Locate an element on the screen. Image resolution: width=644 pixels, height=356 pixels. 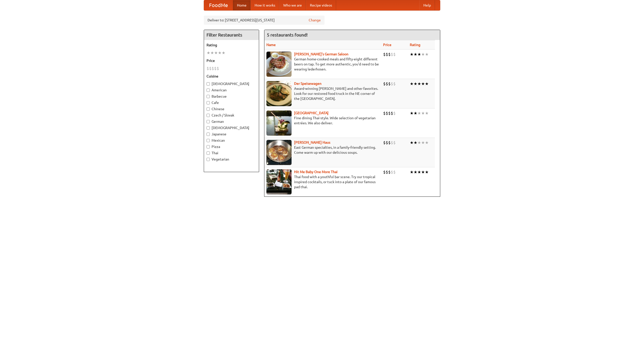
a: Price is located at coordinates (387, 45).